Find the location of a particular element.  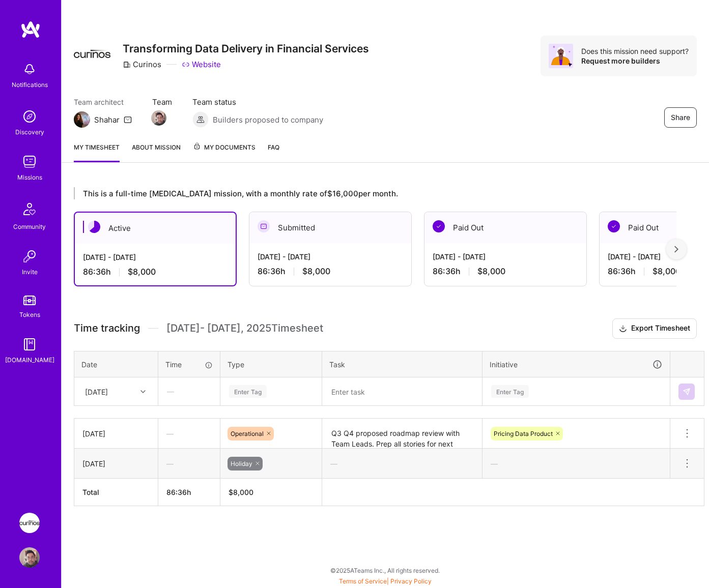

img: Submitted is located at coordinates (264, 226).